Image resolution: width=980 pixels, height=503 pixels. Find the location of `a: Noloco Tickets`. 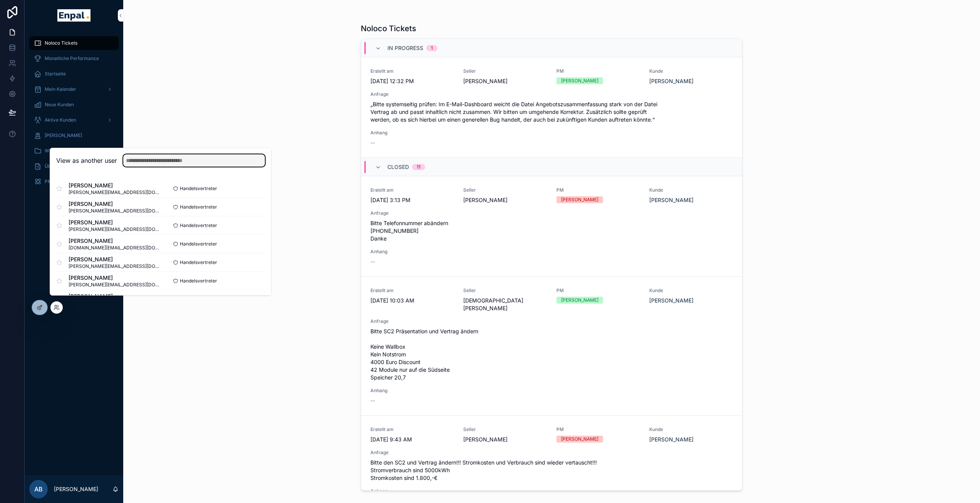

a: Noloco Tickets is located at coordinates (74, 43).